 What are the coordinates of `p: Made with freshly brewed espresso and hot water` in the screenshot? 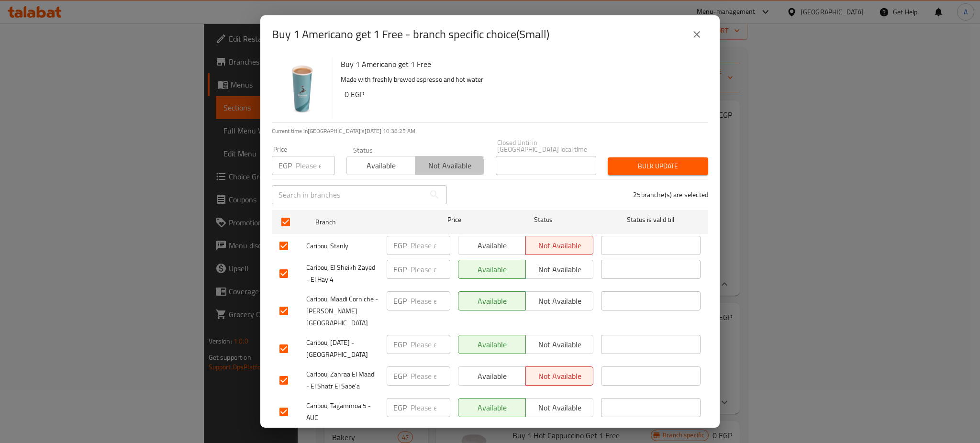 It's located at (520, 79).